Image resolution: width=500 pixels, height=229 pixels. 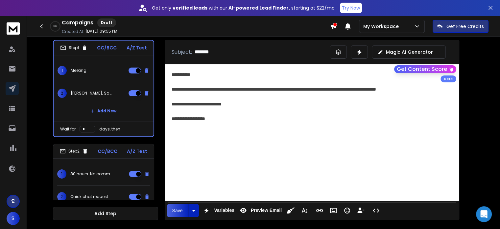 I want to click on p: Get only with our starting at $22/mo, so click(x=243, y=8).